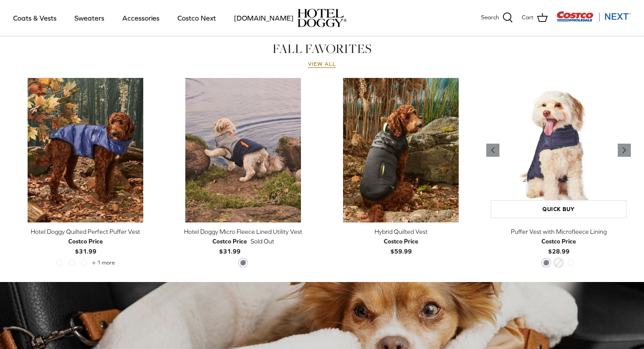 The width and height of the screenshot is (644, 349). I want to click on span: Cart, so click(528, 17).